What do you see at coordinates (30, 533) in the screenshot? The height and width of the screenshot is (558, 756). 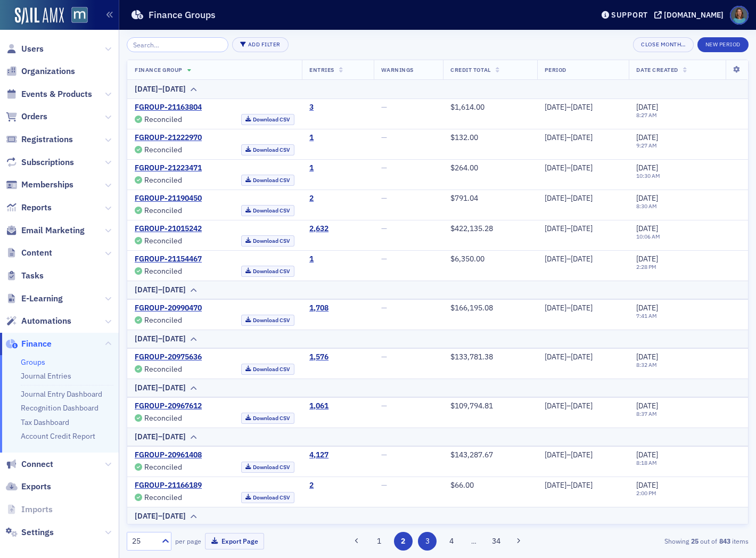 I see `a: Settings` at bounding box center [30, 533].